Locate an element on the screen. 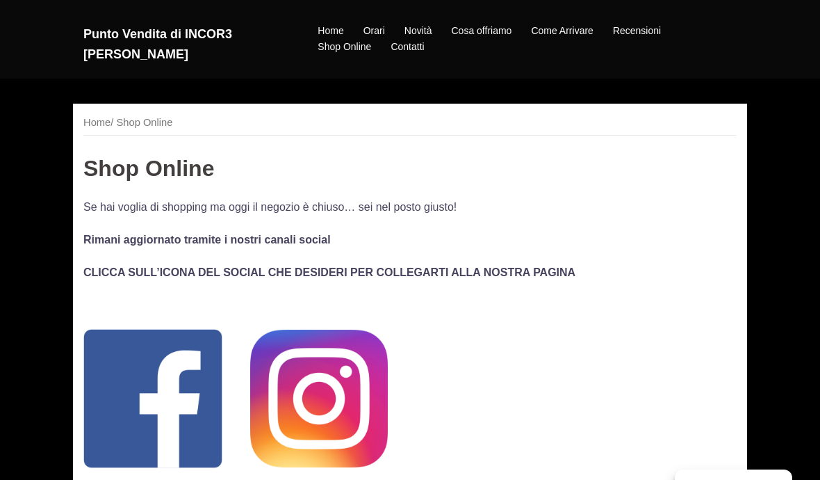 This screenshot has width=820, height=480. a: Shop Online is located at coordinates (344, 47).